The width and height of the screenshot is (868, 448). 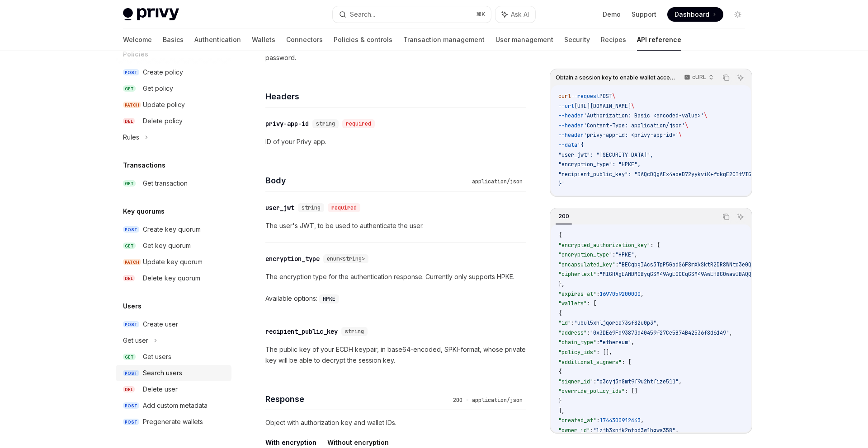 I want to click on span: 'privy-app-id: <privy-app-id>', so click(x=631, y=135).